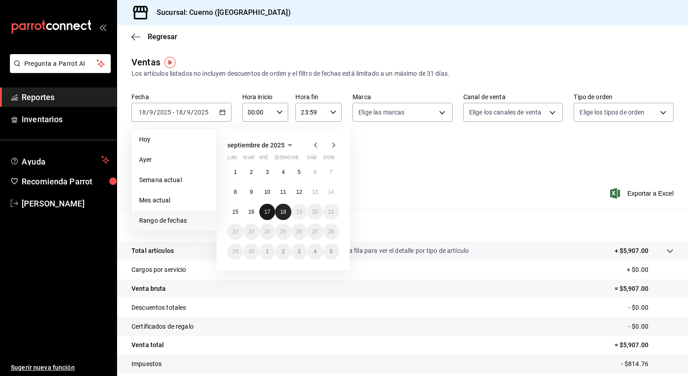  Describe the element at coordinates (267, 172) in the screenshot. I see `button: 3 de septiembre de 2025` at that location.